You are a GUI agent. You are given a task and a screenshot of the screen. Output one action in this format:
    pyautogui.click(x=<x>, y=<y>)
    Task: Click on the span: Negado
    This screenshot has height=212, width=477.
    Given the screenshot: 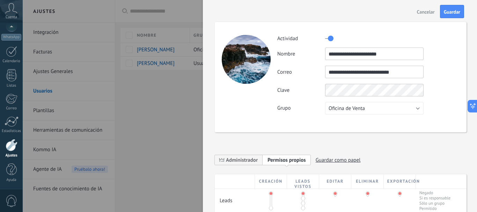 What is the action you would take?
    pyautogui.click(x=435, y=193)
    